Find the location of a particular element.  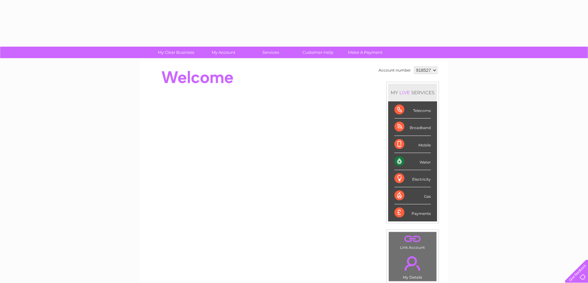

a: My Account is located at coordinates (223, 52).